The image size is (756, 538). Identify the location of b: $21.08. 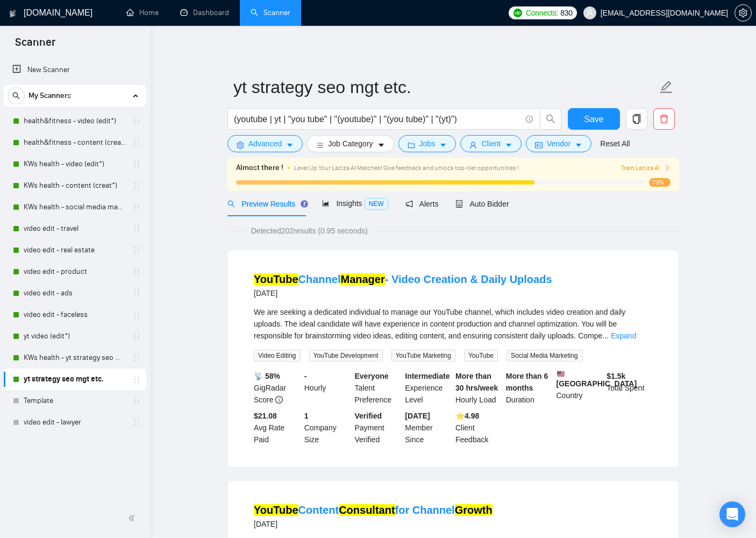
(265, 416).